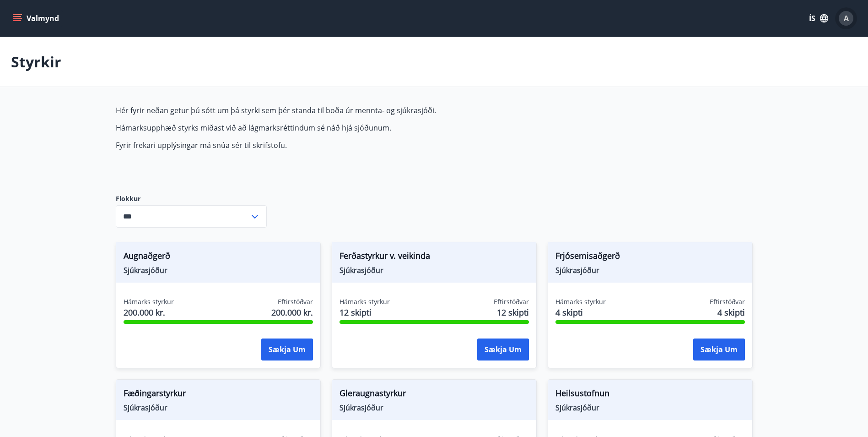 Image resolution: width=868 pixels, height=437 pixels. Describe the element at coordinates (332, 145) in the screenshot. I see `p: Fyrir frekari upplýsingar má snúa sér til skrifstofu.` at that location.